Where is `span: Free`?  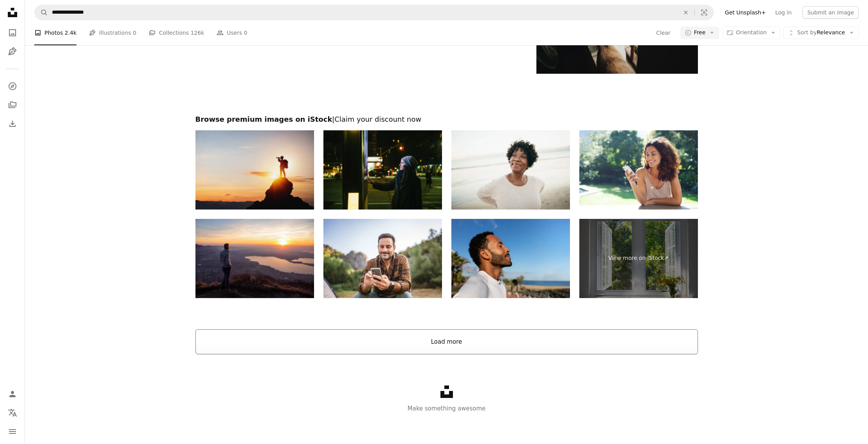
span: Free is located at coordinates (700, 33).